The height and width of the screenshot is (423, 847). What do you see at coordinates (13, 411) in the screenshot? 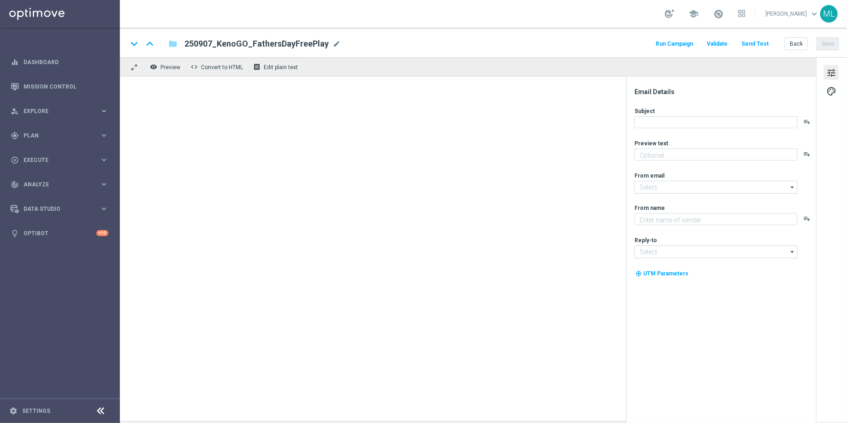
I see `i: settings` at bounding box center [13, 411].